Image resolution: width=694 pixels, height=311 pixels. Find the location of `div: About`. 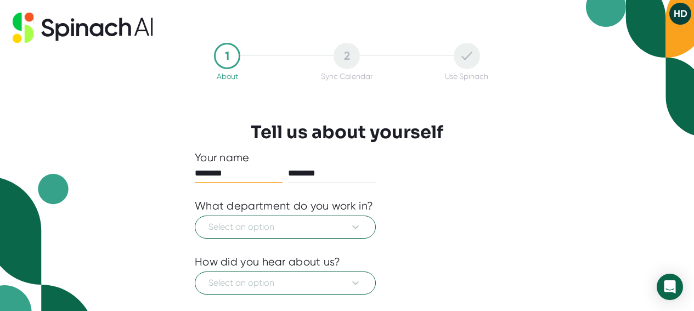

div: About is located at coordinates (227, 76).